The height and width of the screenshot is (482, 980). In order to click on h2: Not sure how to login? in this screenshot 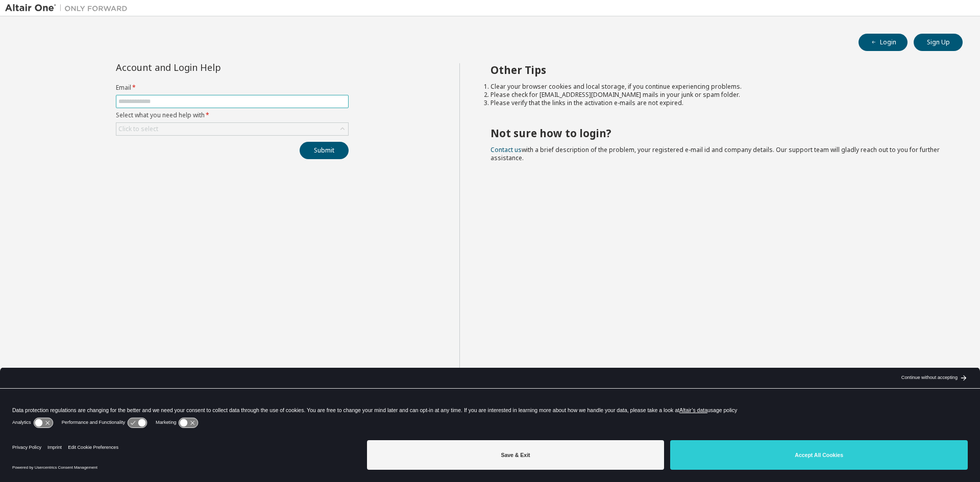, I will do `click(718, 133)`.